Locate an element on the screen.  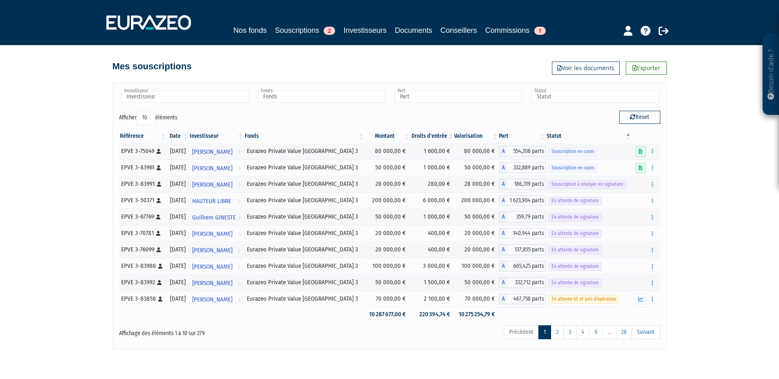
td: 280,00 € is located at coordinates (432, 184).